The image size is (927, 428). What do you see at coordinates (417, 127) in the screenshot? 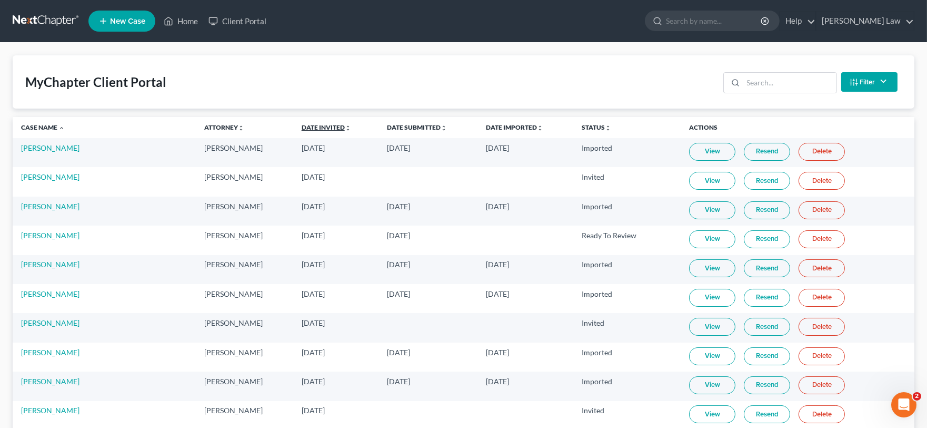
I see `a: Date Submittedunfold_more` at bounding box center [417, 127].